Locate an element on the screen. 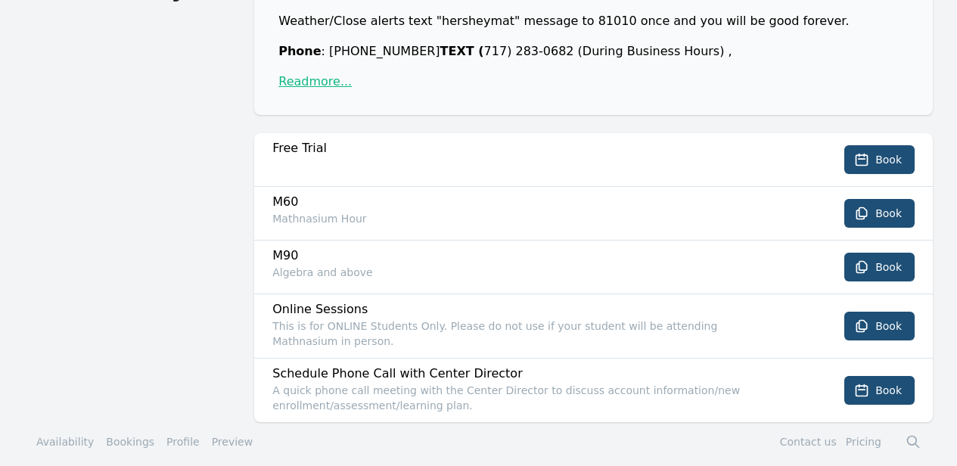  p: This is for ONLINE Students Only. Please do not use if your student will be attending Mathnasium ... is located at coordinates (526, 334).